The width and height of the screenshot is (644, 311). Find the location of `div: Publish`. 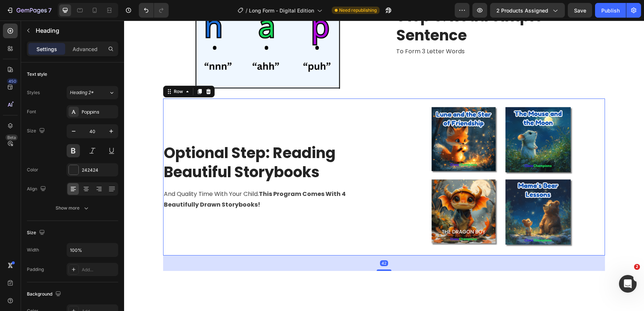

div: Publish is located at coordinates (611, 10).